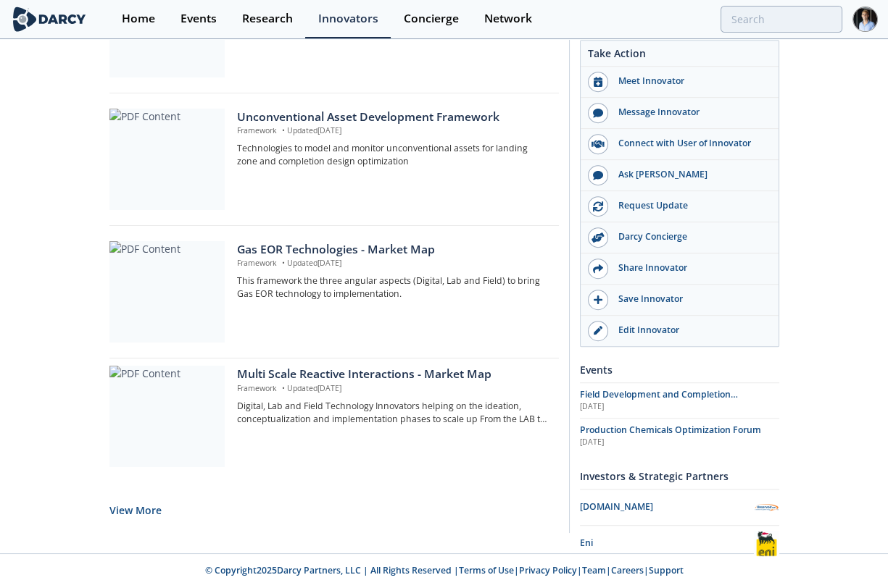  I want to click on div: Multi Scale Reactive Interactions - Market Map, so click(392, 374).